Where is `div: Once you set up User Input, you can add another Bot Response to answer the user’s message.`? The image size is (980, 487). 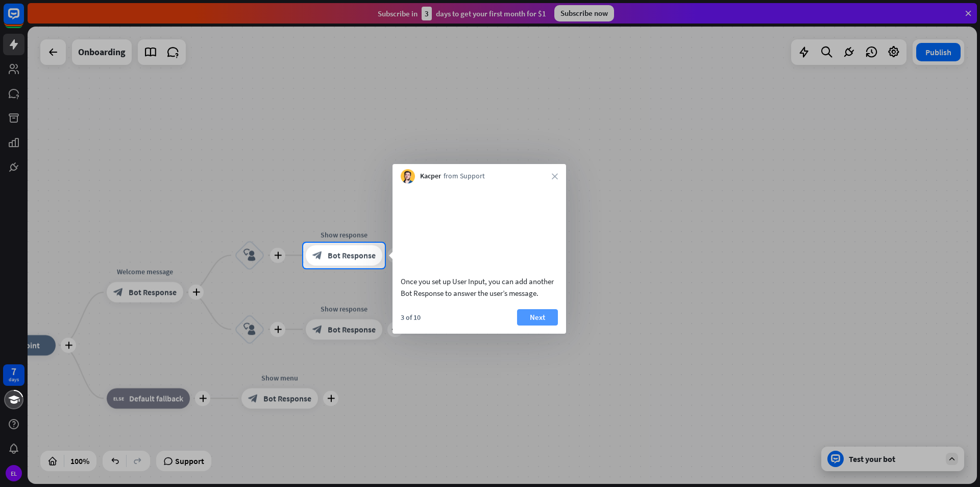 div: Once you set up User Input, you can add another Bot Response to answer the user’s message. is located at coordinates (479, 287).